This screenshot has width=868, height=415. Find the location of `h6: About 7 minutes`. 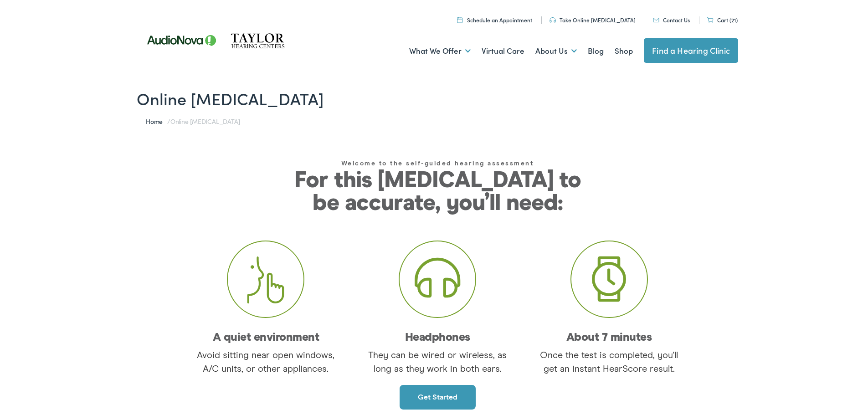

h6: About 7 minutes is located at coordinates (610, 335).